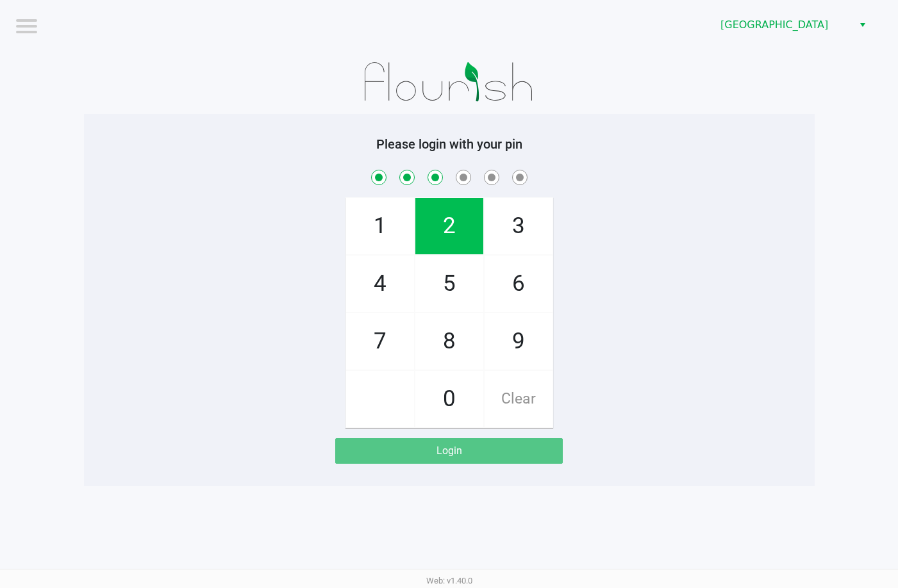 This screenshot has height=588, width=898. Describe the element at coordinates (519, 341) in the screenshot. I see `span: 9` at that location.